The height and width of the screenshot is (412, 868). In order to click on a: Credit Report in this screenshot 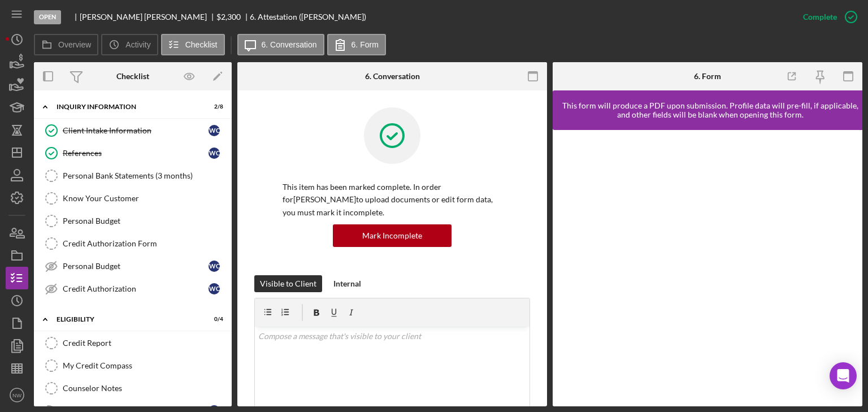, I will do `click(133, 343)`.